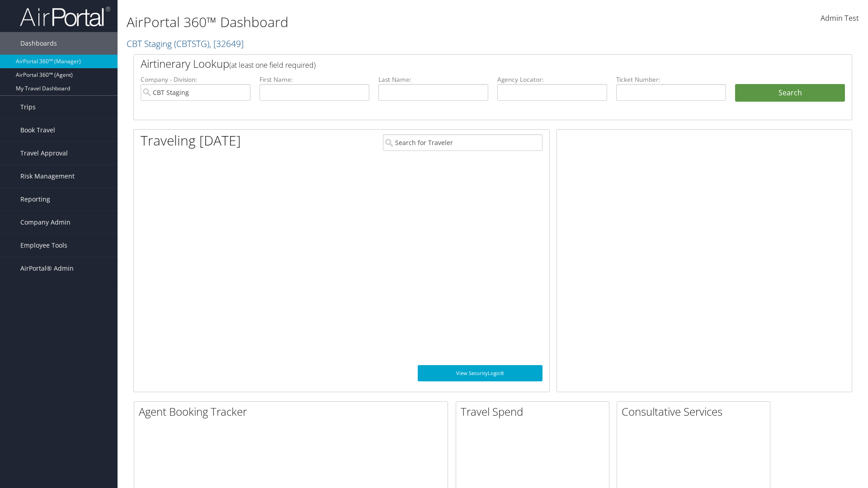 This screenshot has height=488, width=868. I want to click on span: Admin Test, so click(840, 18).